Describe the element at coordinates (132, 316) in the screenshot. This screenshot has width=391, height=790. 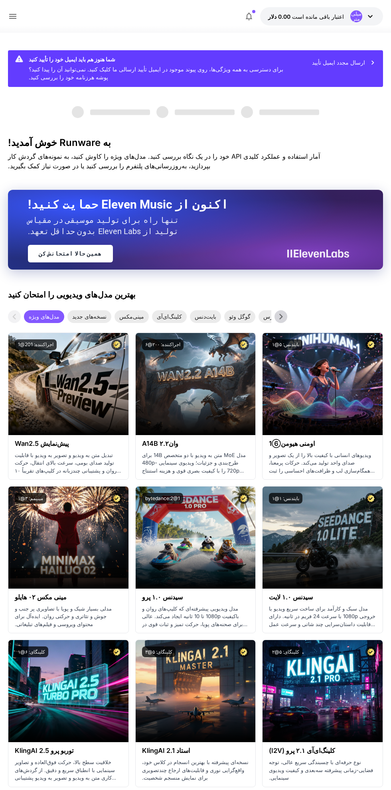
I see `font: مینی‌مکس` at that location.